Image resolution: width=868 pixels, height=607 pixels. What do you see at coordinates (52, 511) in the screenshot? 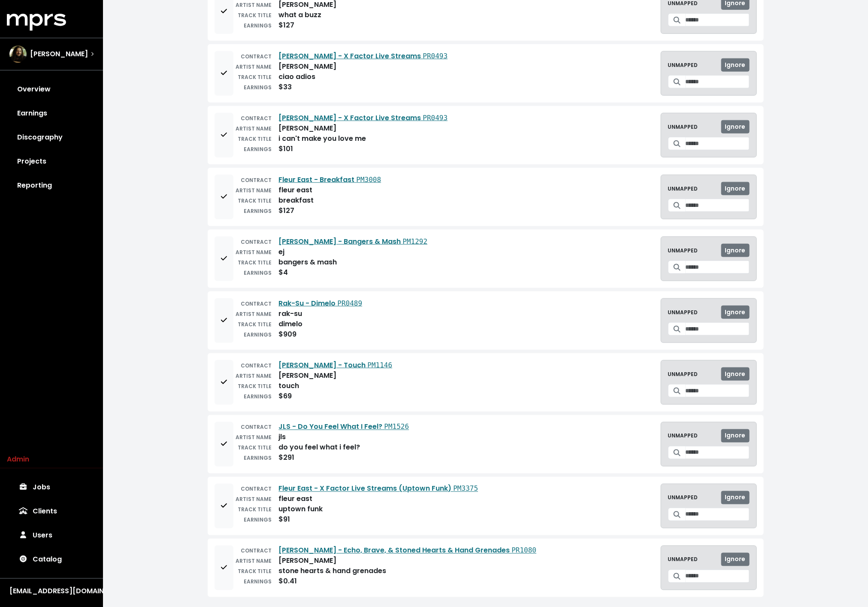
I see `a: Clients` at bounding box center [52, 511].